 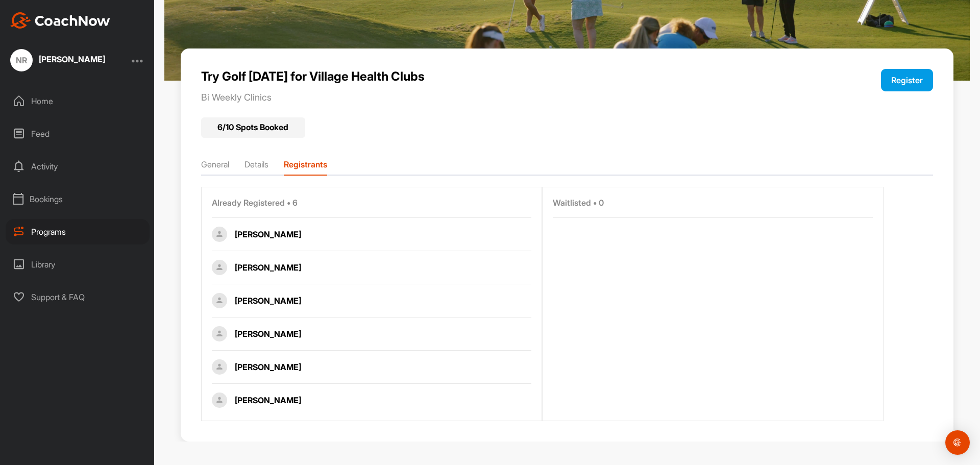 I want to click on li: General, so click(x=215, y=167).